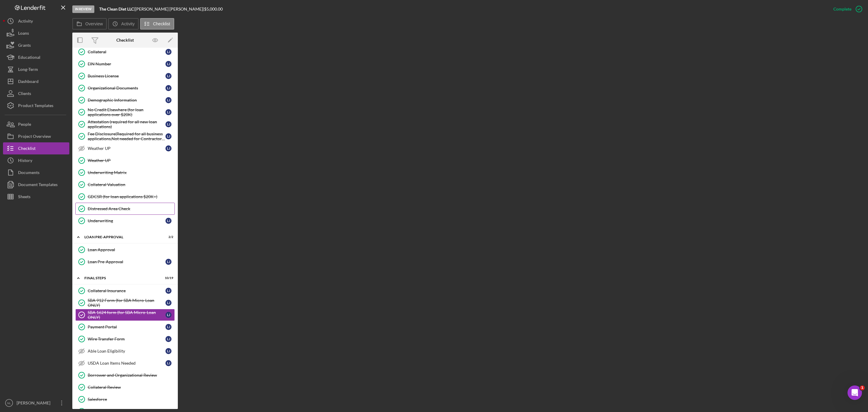  I want to click on div: SBA 912 Form (for SBA Micro-Loan ONLY), so click(127, 303).